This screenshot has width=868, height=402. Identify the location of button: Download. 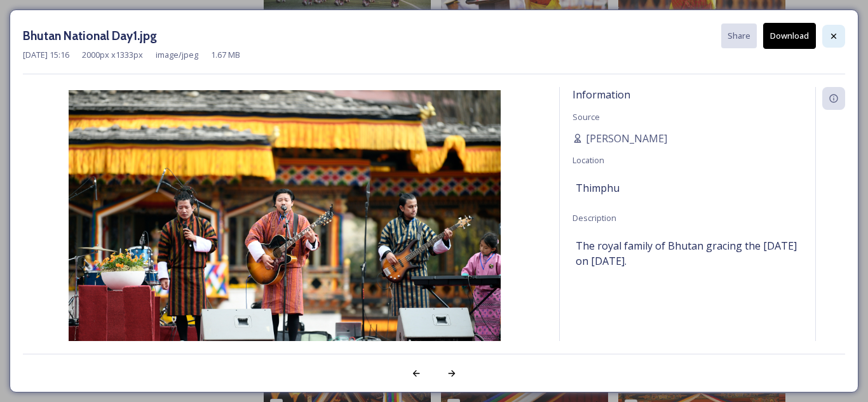
(789, 35).